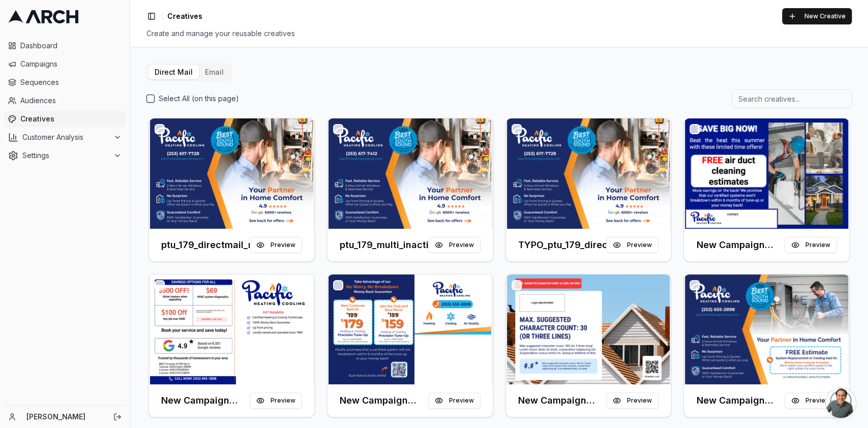 Image resolution: width=868 pixels, height=428 pixels. What do you see at coordinates (117, 417) in the screenshot?
I see `button: Log out` at bounding box center [117, 417].